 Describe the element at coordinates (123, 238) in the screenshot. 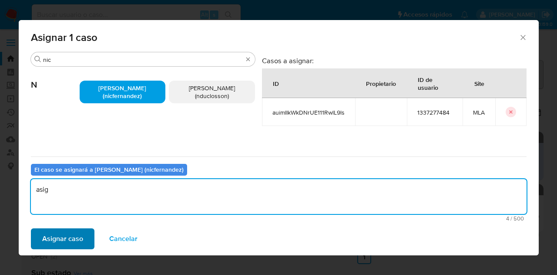

I see `span: Cancelar` at that location.